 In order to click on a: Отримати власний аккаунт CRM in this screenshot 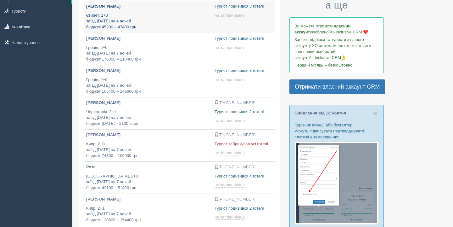, I will do `click(337, 87)`.